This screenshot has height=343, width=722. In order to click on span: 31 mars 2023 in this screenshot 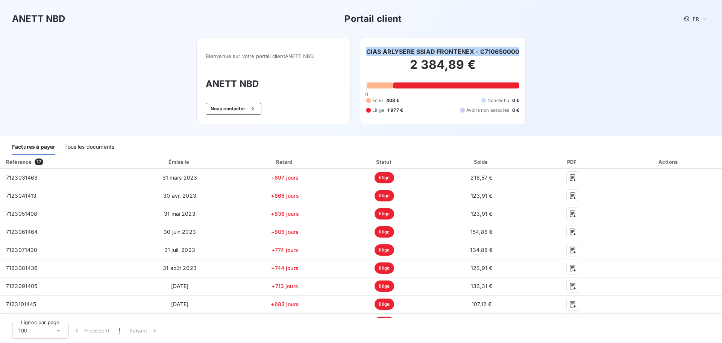, I will do `click(180, 177)`.